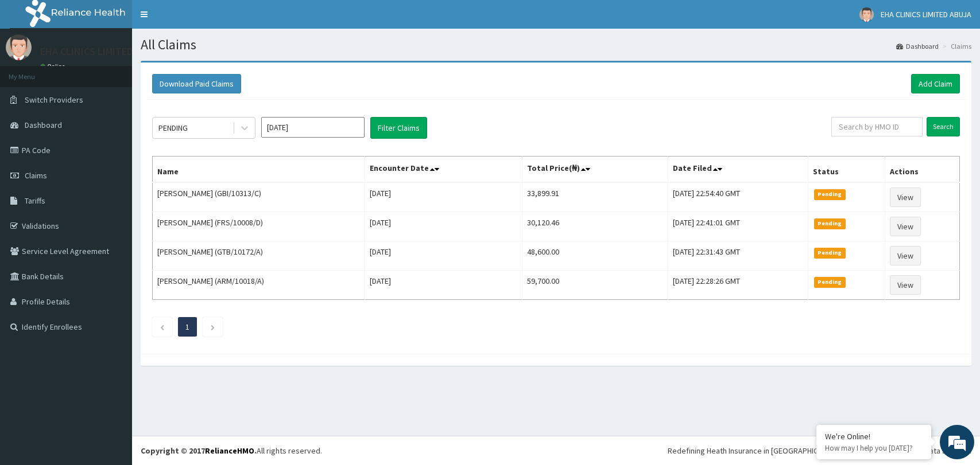 This screenshot has width=980, height=465. I want to click on td: 30,120.46, so click(596, 227).